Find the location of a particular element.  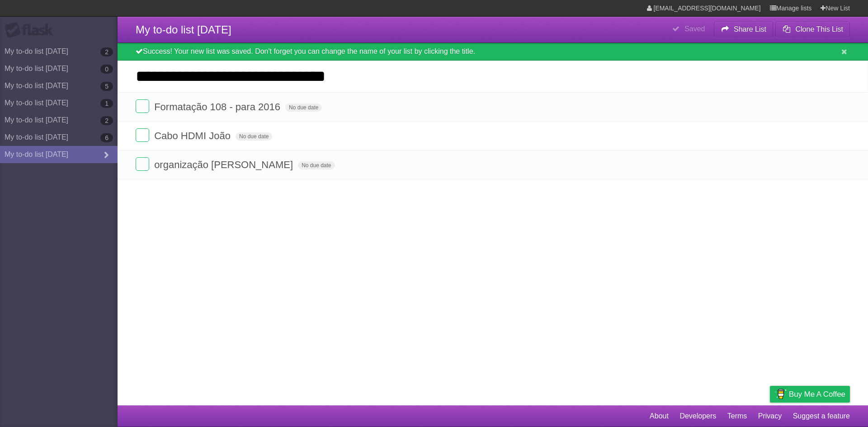

a: Terms is located at coordinates (737, 416).